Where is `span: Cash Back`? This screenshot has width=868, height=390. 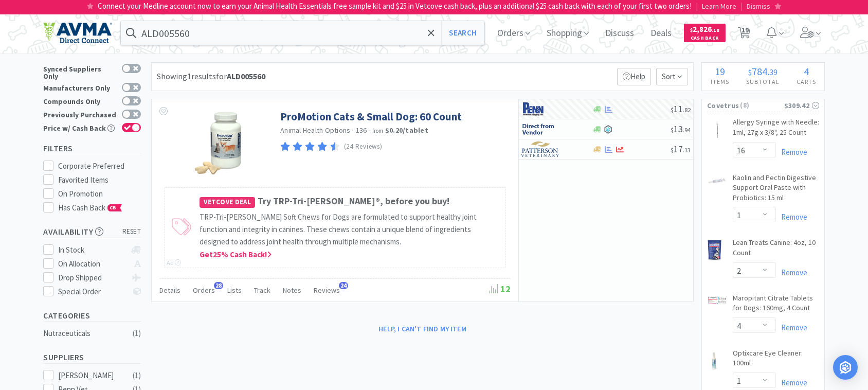 span: Cash Back is located at coordinates (704, 38).